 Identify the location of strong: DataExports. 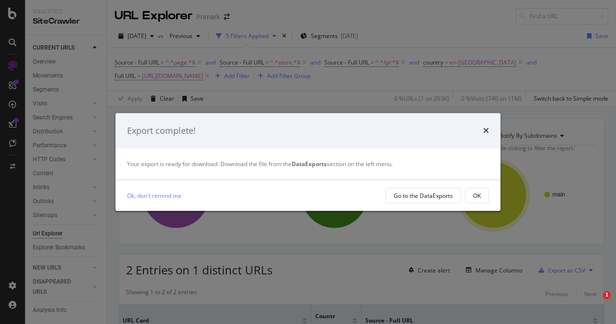
(309, 164).